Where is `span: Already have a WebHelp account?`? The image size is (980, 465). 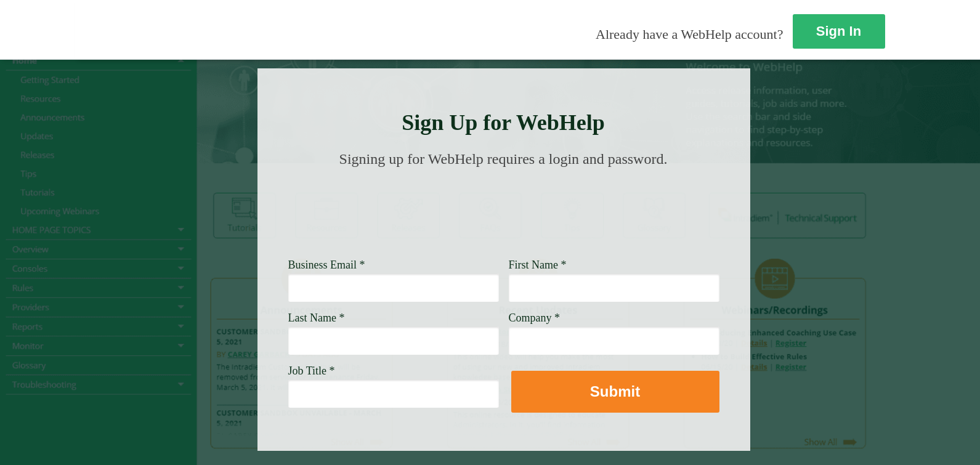 span: Already have a WebHelp account? is located at coordinates (690, 34).